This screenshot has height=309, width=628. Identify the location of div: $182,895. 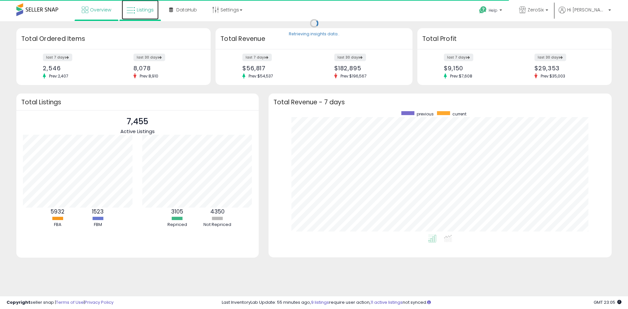
(368, 68).